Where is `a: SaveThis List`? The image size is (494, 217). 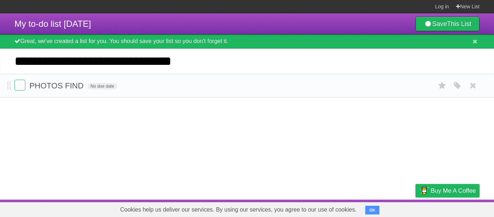
a: SaveThis List is located at coordinates (448, 24).